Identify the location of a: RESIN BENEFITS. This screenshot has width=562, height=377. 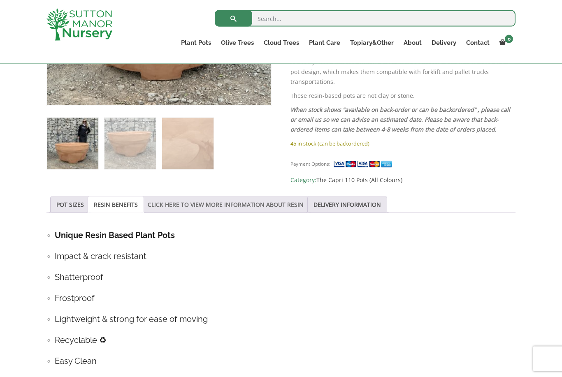
(116, 205).